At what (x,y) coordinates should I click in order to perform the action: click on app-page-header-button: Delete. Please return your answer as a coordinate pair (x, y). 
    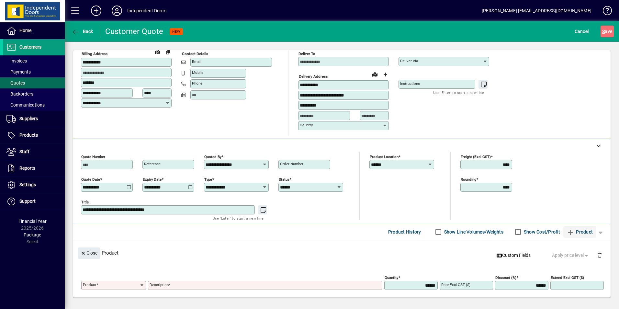
    Looking at the image, I should click on (599, 255).